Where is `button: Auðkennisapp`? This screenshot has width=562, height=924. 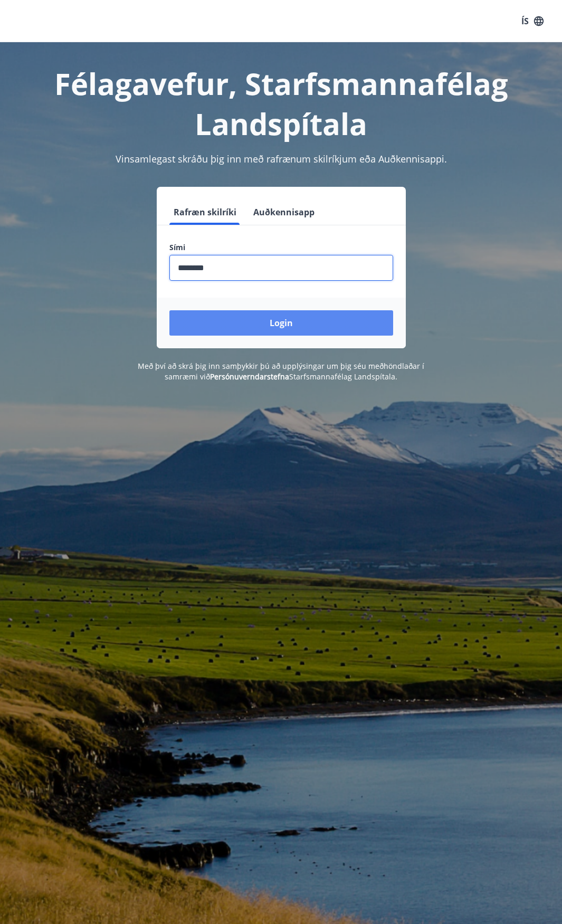
button: Auðkennisapp is located at coordinates (284, 212).